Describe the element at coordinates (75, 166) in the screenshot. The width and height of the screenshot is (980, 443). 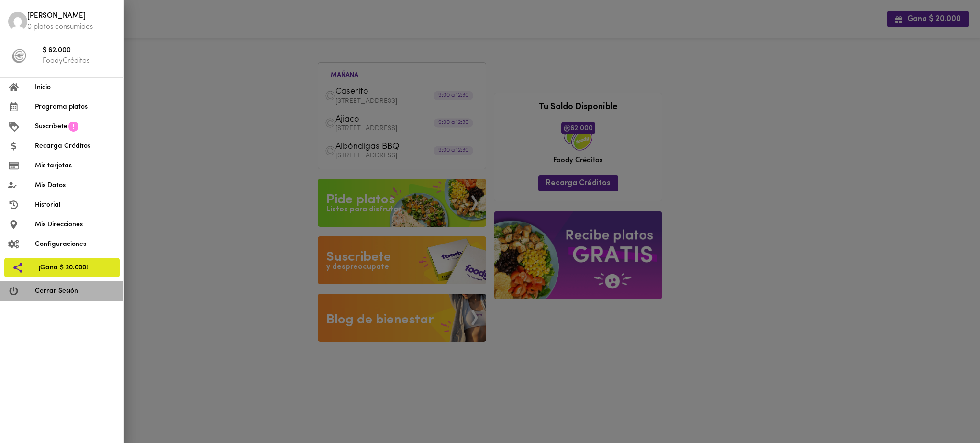
I see `span: Mis tarjetas` at that location.